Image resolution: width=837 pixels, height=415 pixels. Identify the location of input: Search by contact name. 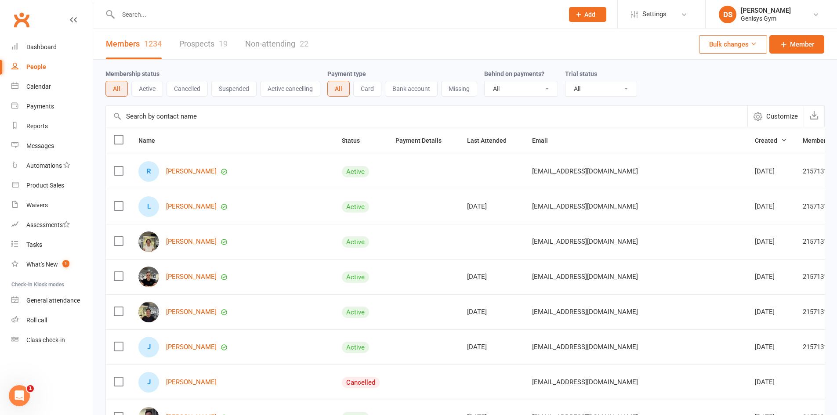
(427, 116).